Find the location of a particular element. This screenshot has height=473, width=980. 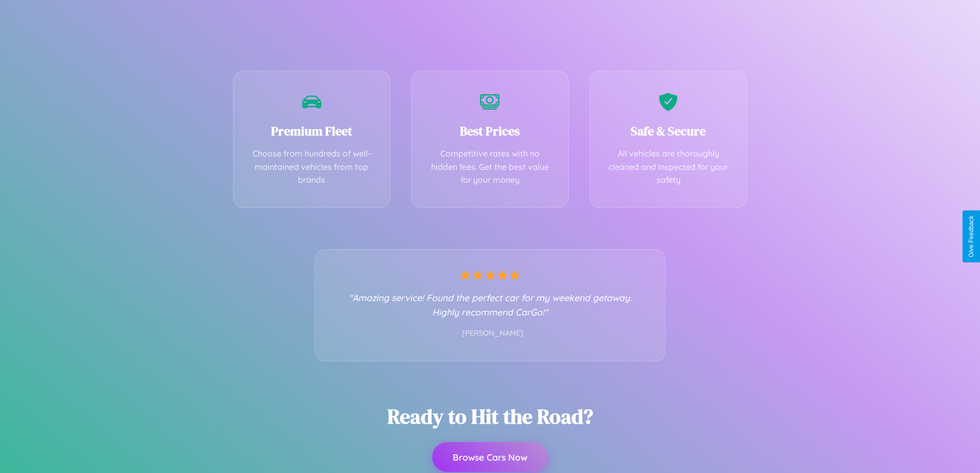

h3: Best Prices is located at coordinates (489, 131).